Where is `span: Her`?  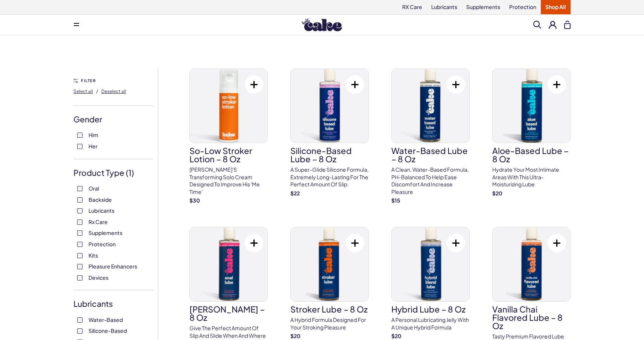 span: Her is located at coordinates (93, 146).